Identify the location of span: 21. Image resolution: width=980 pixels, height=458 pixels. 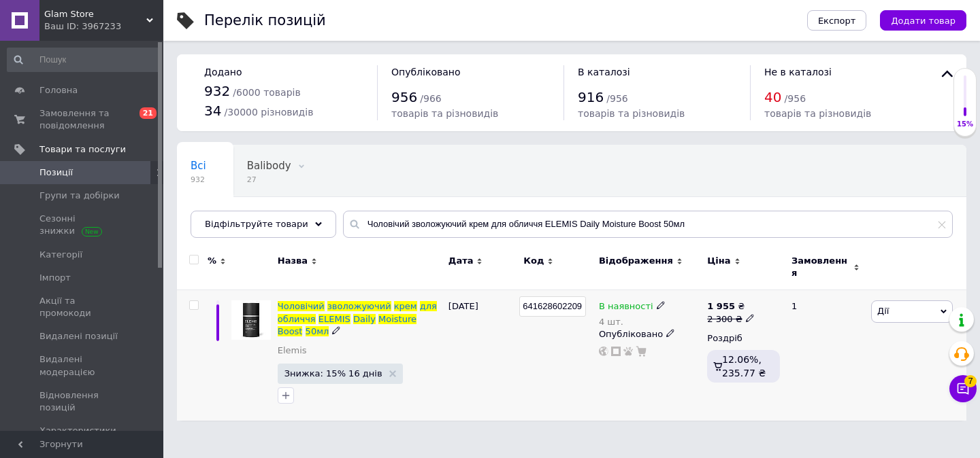
(148, 113).